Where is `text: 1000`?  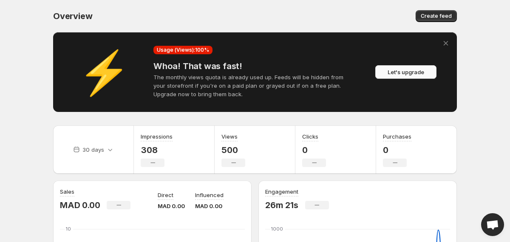 text: 1000 is located at coordinates (277, 229).